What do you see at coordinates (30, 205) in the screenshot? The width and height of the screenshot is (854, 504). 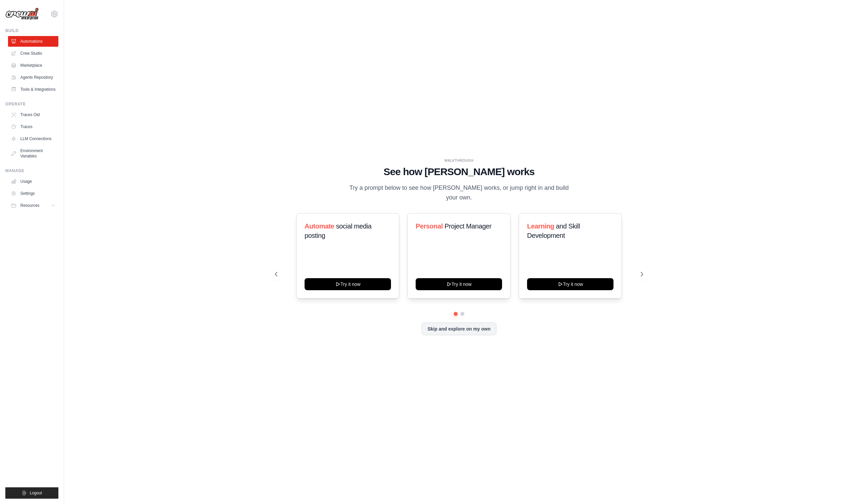 I see `span: Resources` at bounding box center [30, 205].